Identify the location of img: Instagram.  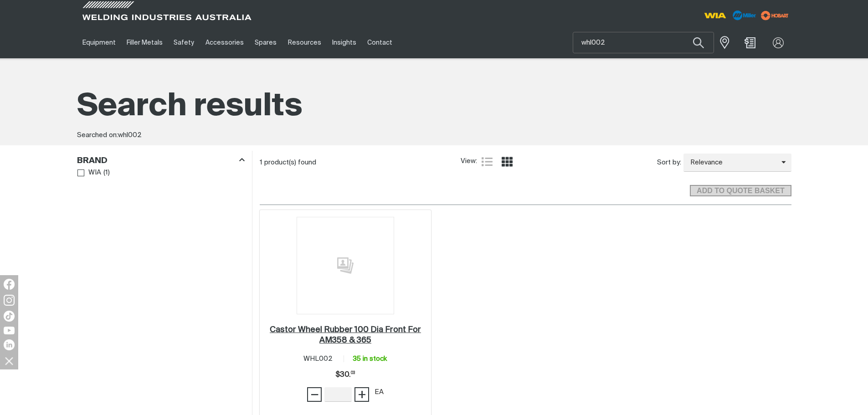
(9, 300).